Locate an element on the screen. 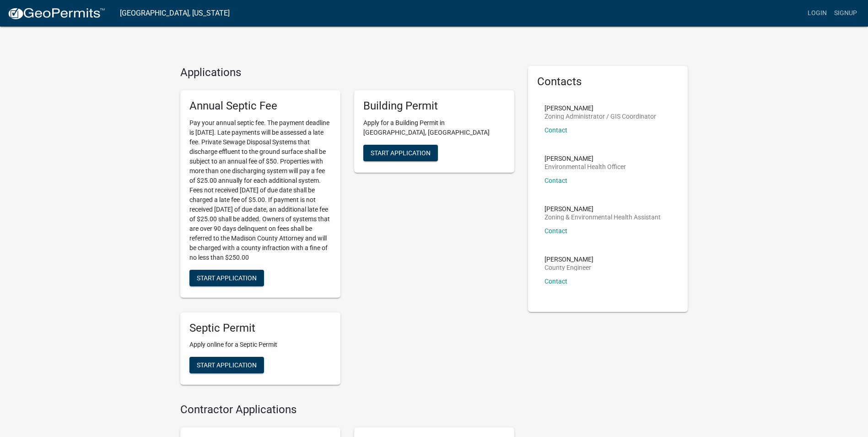  h5: Septic Permit is located at coordinates (261, 328).